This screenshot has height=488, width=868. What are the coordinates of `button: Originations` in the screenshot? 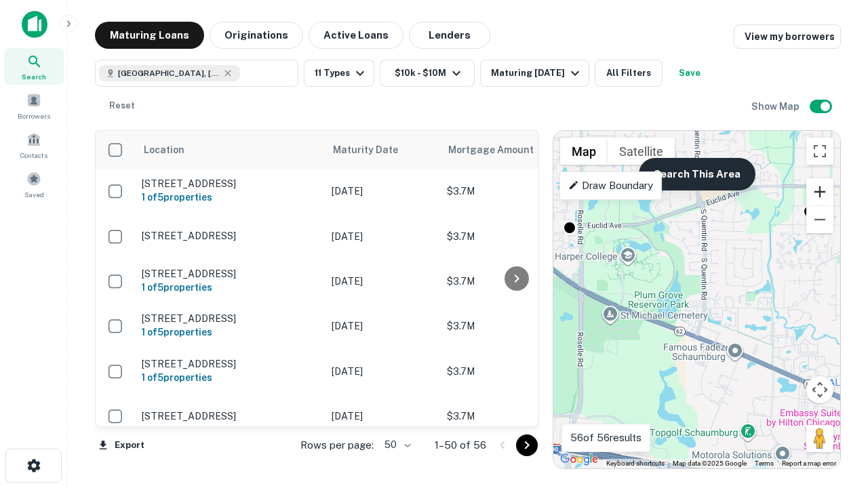 It's located at (256, 35).